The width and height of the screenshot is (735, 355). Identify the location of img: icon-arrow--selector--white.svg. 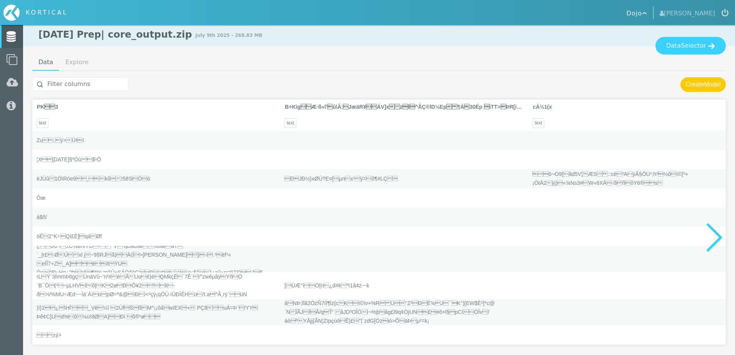
(644, 13).